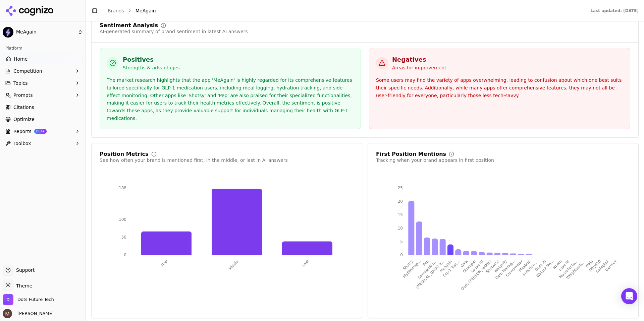  What do you see at coordinates (43, 48) in the screenshot?
I see `div: Platform` at bounding box center [43, 48].